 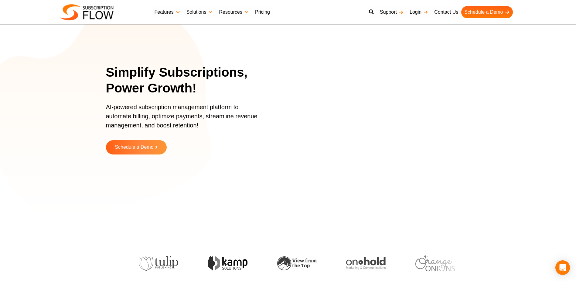 What do you see at coordinates (419, 12) in the screenshot?
I see `a: Login` at bounding box center [419, 12].